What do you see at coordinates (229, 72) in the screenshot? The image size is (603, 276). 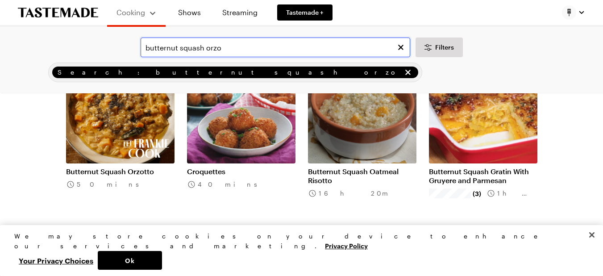 I see `span: Search: butternut squash orzo` at bounding box center [229, 72].